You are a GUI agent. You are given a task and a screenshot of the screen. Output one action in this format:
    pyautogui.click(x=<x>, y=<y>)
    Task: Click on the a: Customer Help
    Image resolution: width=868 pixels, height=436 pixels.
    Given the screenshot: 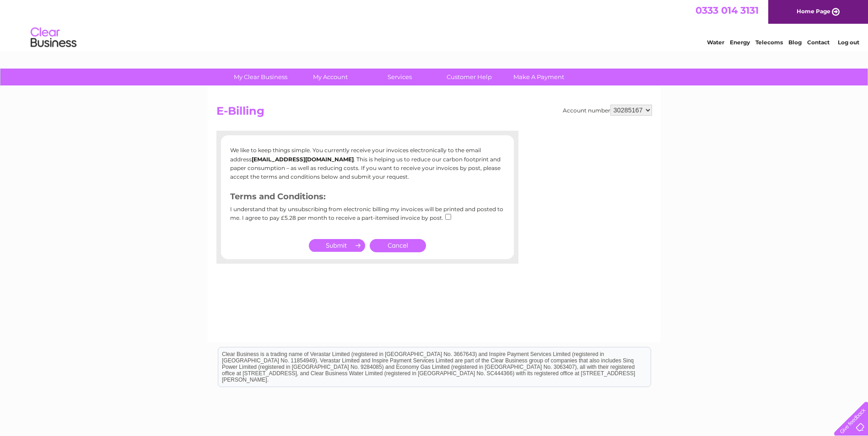 What is the action you would take?
    pyautogui.click(x=469, y=77)
    